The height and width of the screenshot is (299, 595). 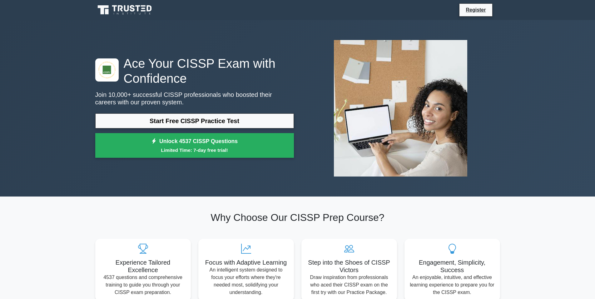 I want to click on p: Join 10,000+ successful CISSP professionals who boosted their careers with our proven system., so click(x=195, y=98).